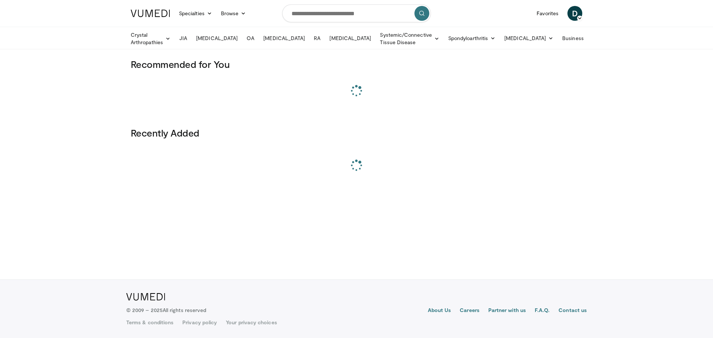 The width and height of the screenshot is (713, 338). What do you see at coordinates (195, 13) in the screenshot?
I see `a: Specialties` at bounding box center [195, 13].